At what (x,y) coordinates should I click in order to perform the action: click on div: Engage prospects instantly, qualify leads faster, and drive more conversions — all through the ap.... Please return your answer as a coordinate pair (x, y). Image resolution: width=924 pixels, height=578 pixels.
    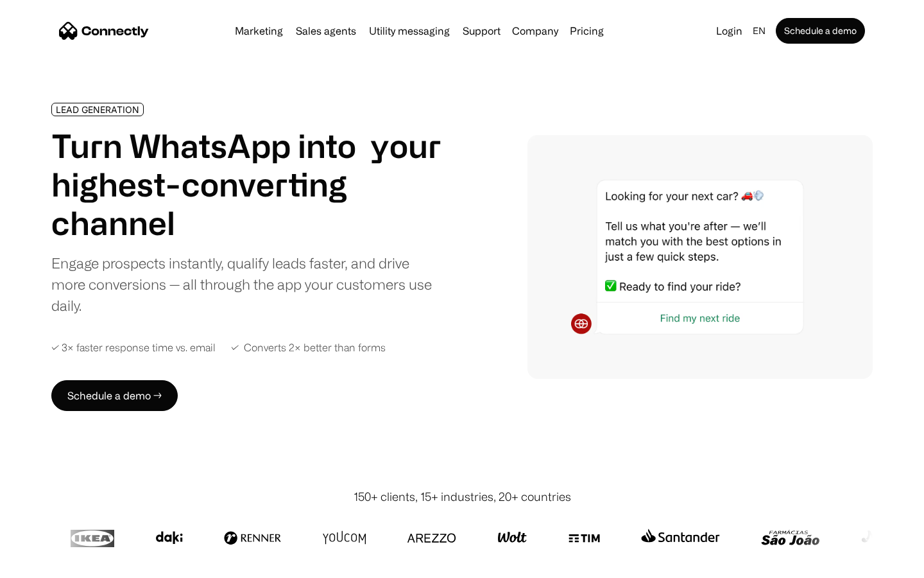
    Looking at the image, I should click on (247, 284).